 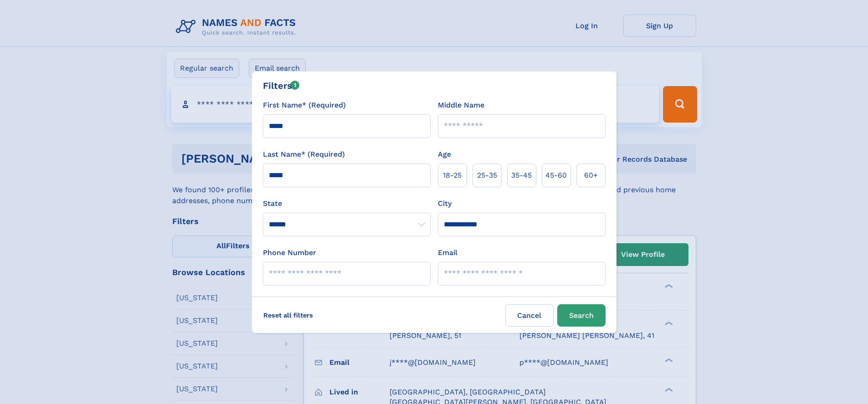 What do you see at coordinates (448, 253) in the screenshot?
I see `label: Email` at bounding box center [448, 253].